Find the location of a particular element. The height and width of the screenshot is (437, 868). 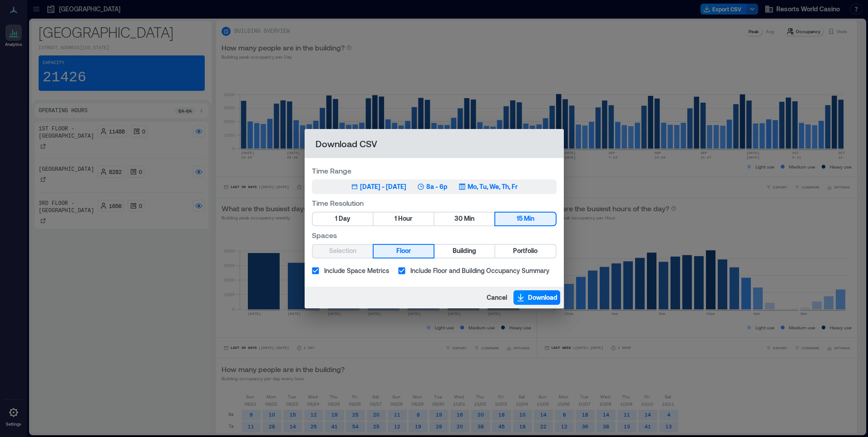

span: Day is located at coordinates (345, 218).